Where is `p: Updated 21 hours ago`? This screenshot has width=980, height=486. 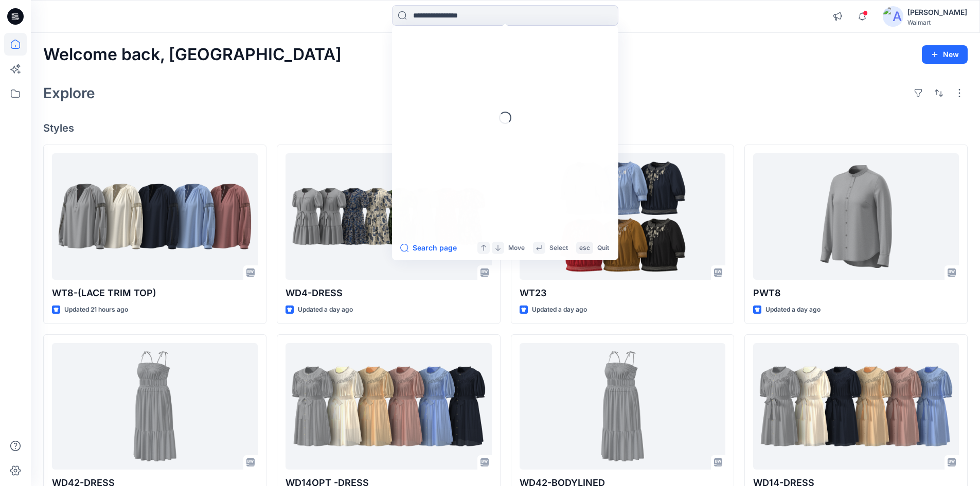
p: Updated 21 hours ago is located at coordinates (96, 310).